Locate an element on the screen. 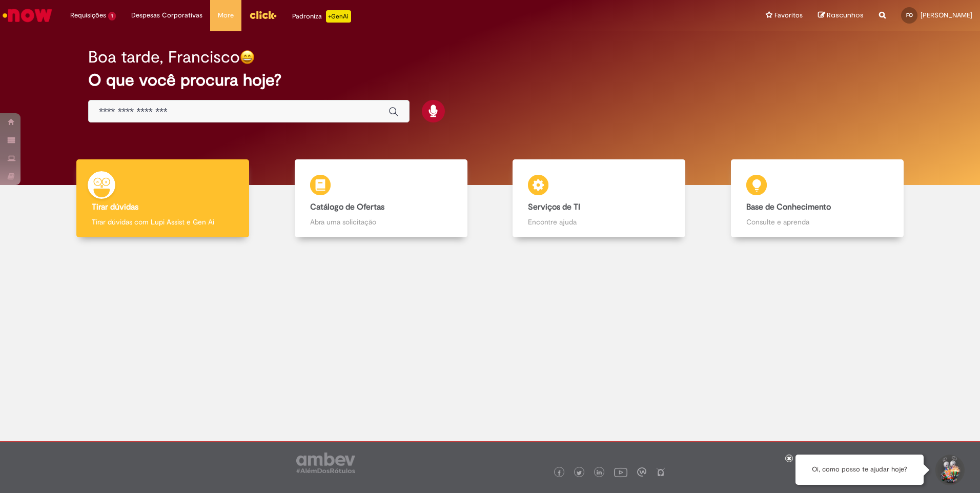 This screenshot has width=980, height=493. div: Padroniza is located at coordinates (321, 16).